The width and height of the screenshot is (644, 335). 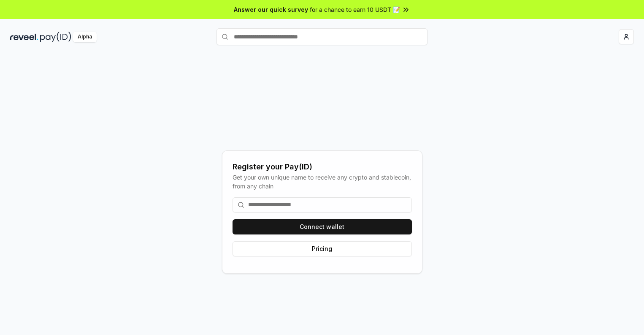 What do you see at coordinates (355, 9) in the screenshot?
I see `span: for a chance to earn 10 USDT 📝` at bounding box center [355, 9].